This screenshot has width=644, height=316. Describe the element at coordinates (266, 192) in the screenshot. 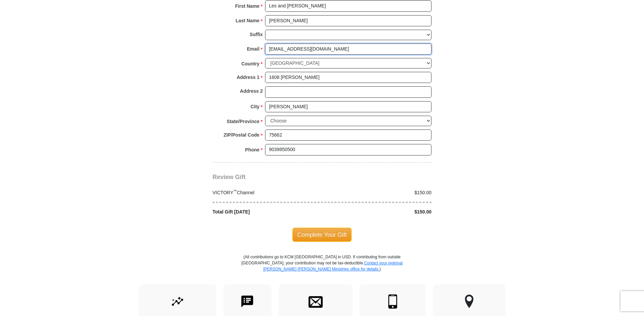

I see `div: VICTORY Channel` at that location.